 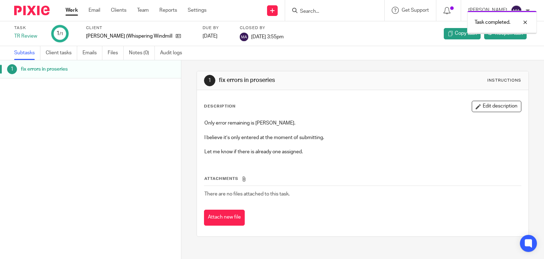 What do you see at coordinates (94, 10) in the screenshot?
I see `a: Email` at bounding box center [94, 10].